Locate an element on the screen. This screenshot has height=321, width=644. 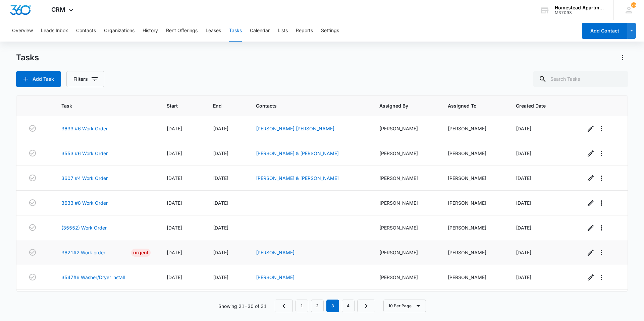
button: Tasks is located at coordinates (236, 31).